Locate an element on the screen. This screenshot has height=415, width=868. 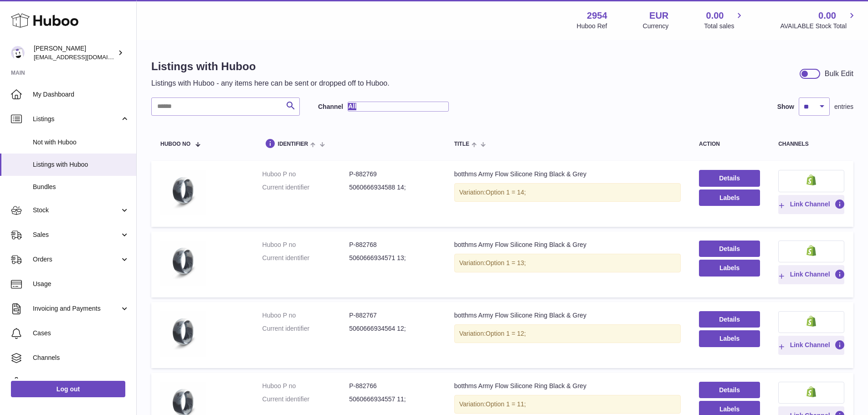
h1: Listings with Huboo is located at coordinates (270, 66).